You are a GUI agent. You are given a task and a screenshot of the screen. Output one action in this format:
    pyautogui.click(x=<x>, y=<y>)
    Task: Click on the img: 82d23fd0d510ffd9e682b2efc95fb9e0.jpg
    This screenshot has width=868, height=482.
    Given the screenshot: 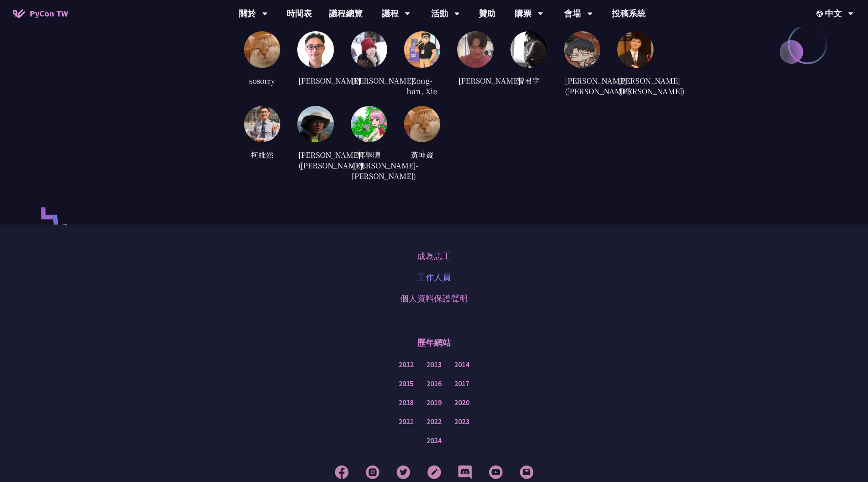 What is the action you would take?
    pyautogui.click(x=529, y=50)
    